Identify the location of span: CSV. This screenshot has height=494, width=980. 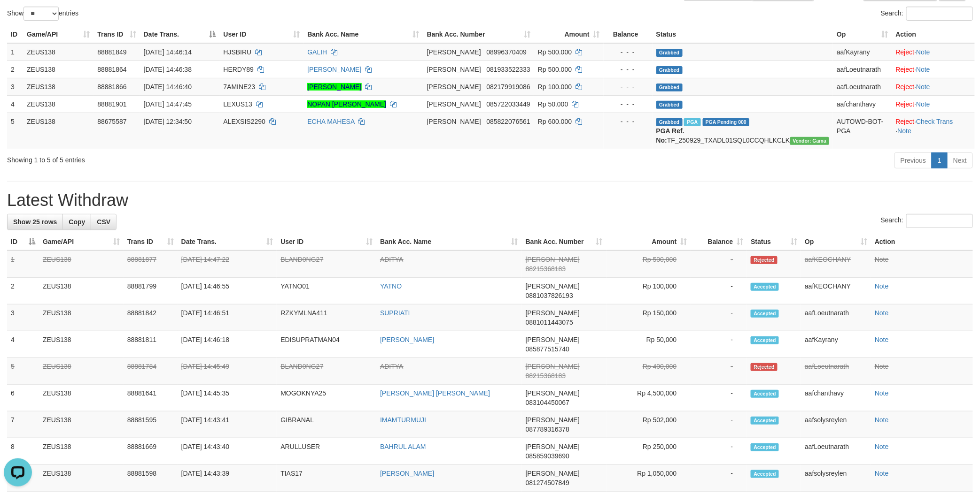
(103, 222).